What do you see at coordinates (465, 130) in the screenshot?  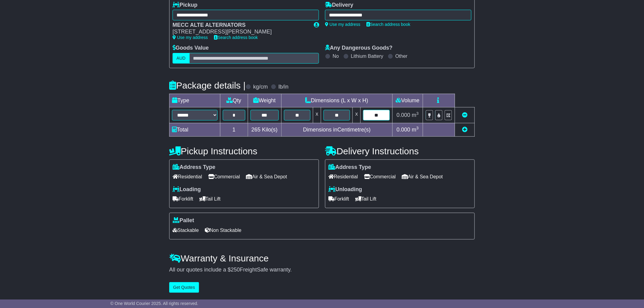 I see `a: Add new item` at bounding box center [465, 130].